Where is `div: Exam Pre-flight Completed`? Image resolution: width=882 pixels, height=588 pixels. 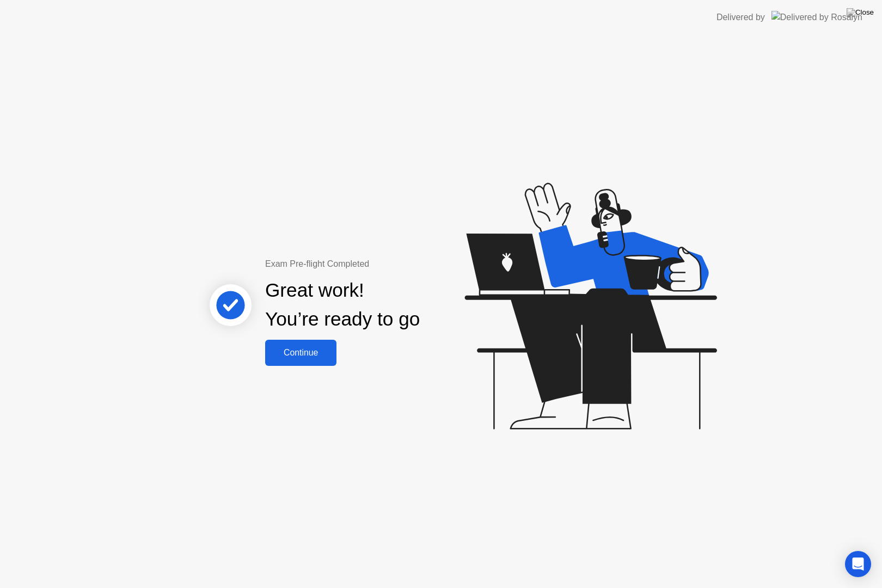
div: Exam Pre-flight Completed is located at coordinates (377, 264).